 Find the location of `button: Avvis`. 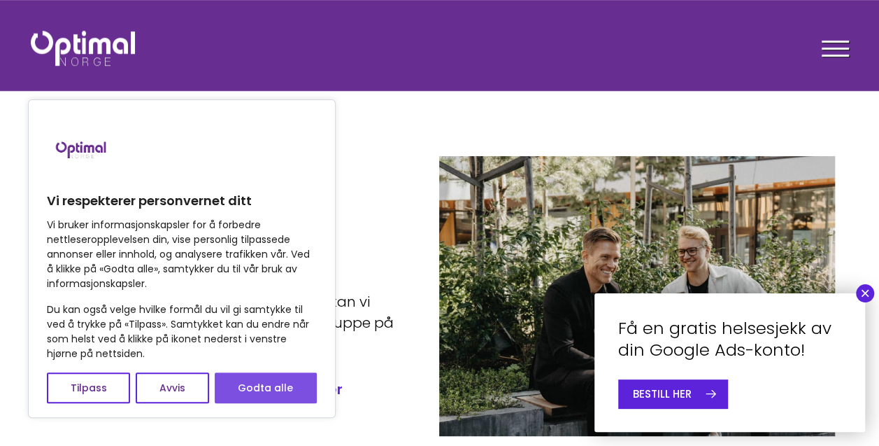

button: Avvis is located at coordinates (172, 388).